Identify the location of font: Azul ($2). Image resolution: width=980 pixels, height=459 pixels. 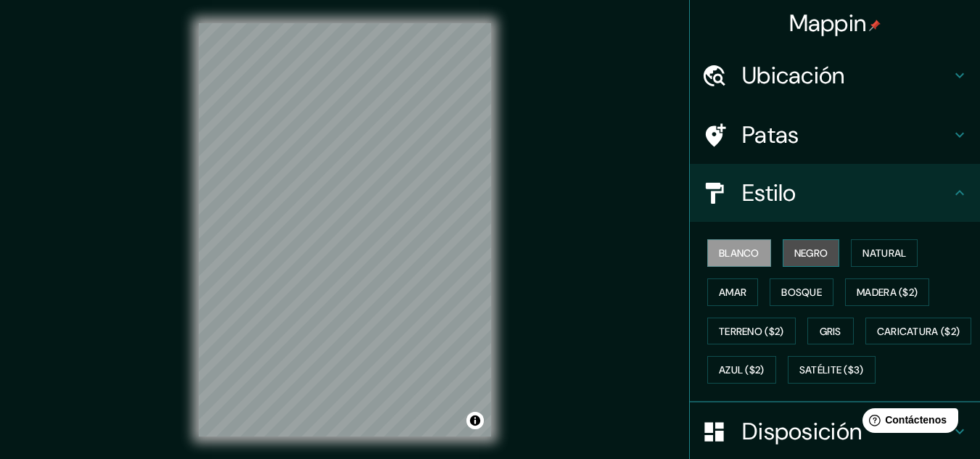
(741, 370).